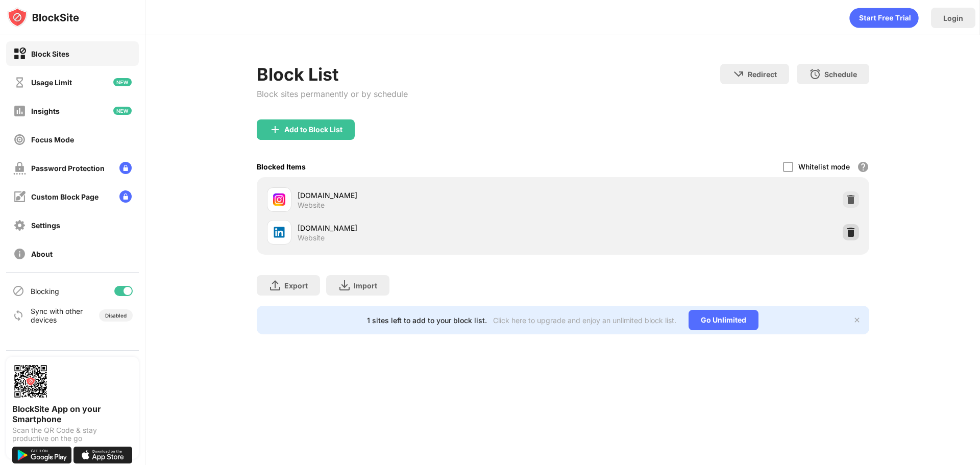 The width and height of the screenshot is (980, 465). What do you see at coordinates (50, 54) in the screenshot?
I see `div: Block Sites` at bounding box center [50, 54].